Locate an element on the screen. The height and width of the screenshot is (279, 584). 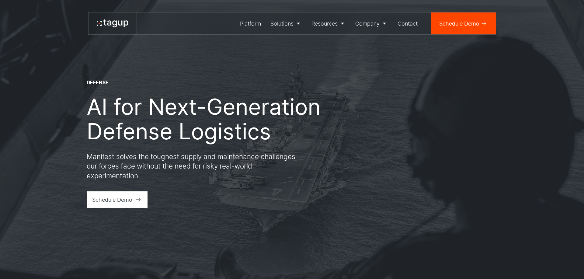
div: DEFENSE is located at coordinates (98, 83).